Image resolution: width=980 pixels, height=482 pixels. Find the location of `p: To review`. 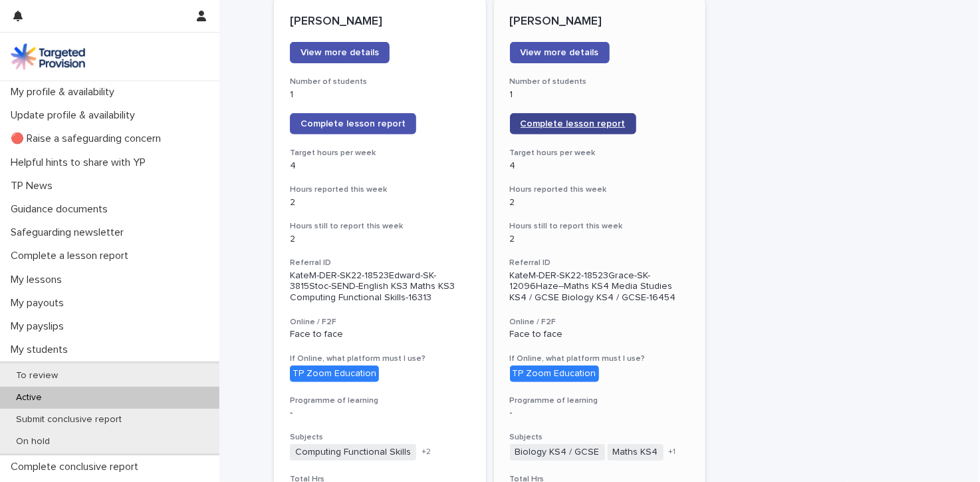

p: To review is located at coordinates (37, 376).